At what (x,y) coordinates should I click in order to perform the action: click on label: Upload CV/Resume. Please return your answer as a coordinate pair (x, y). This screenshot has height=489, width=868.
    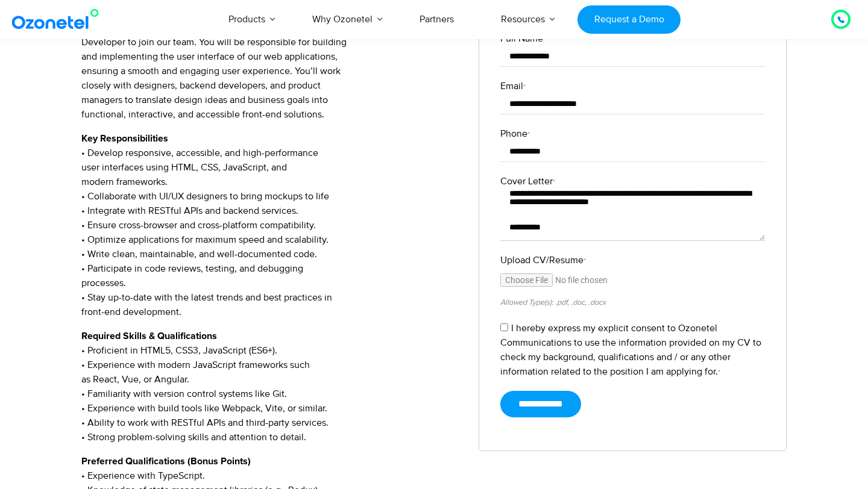
    Looking at the image, I should click on (633, 260).